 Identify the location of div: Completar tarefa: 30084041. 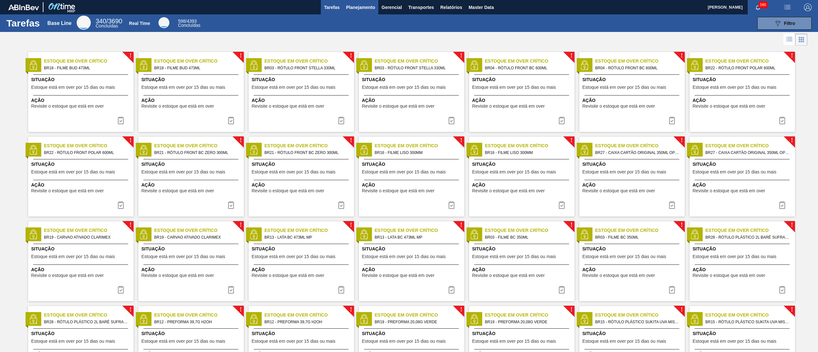
(451, 205).